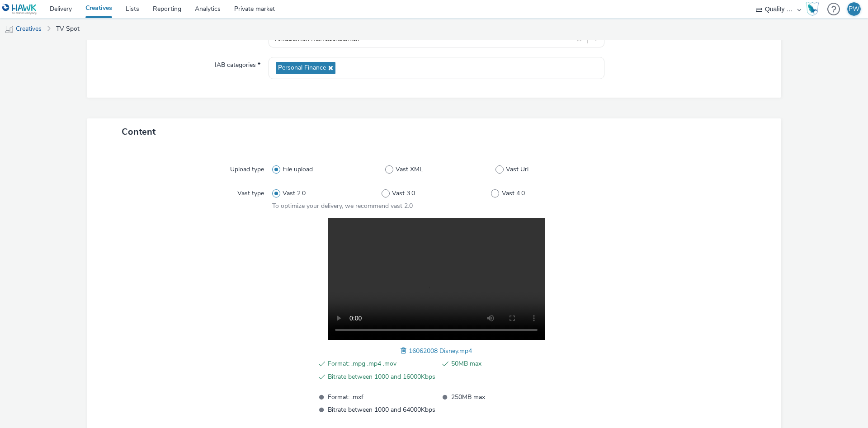 The width and height of the screenshot is (868, 428). I want to click on label: IAB categories *, so click(237, 63).